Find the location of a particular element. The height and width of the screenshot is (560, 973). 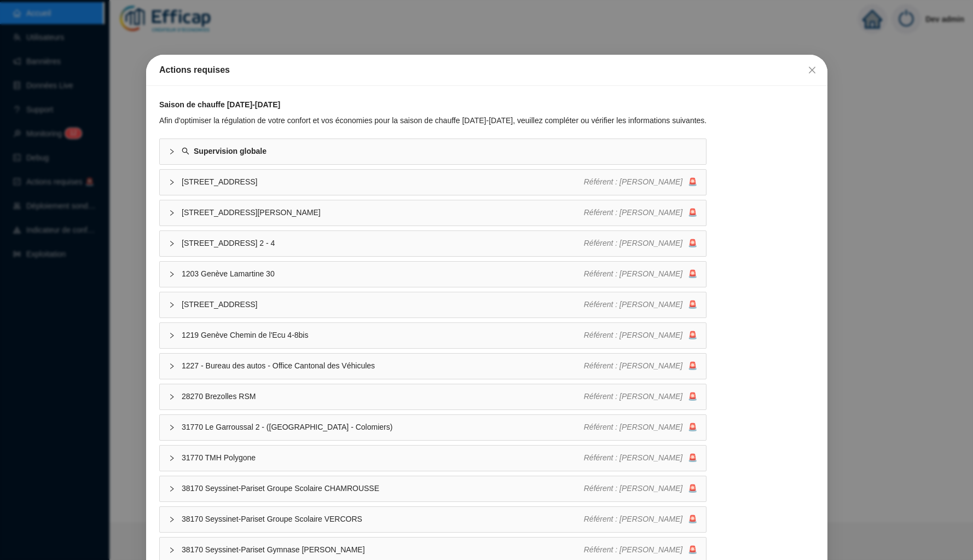

div: Actions requises is located at coordinates (486, 70).